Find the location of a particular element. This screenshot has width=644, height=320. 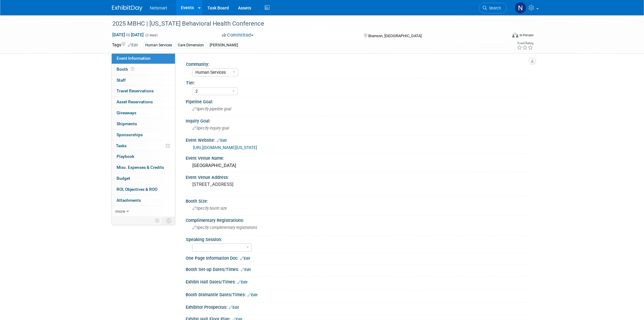

a: Event Information is located at coordinates (143, 58).